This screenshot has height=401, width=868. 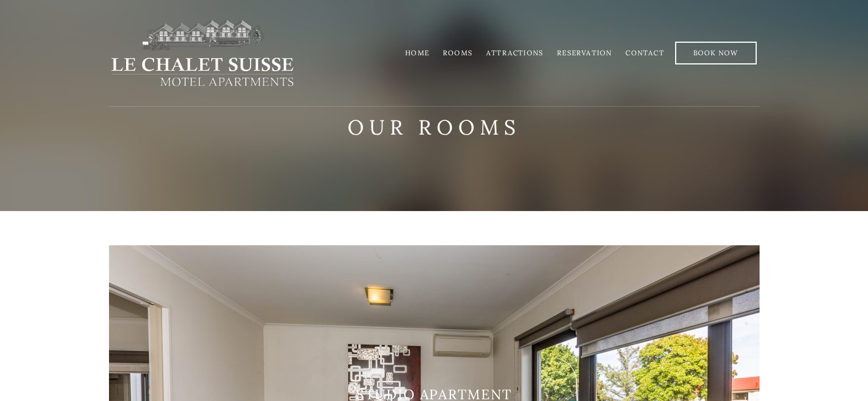 I want to click on a: Home, so click(x=417, y=52).